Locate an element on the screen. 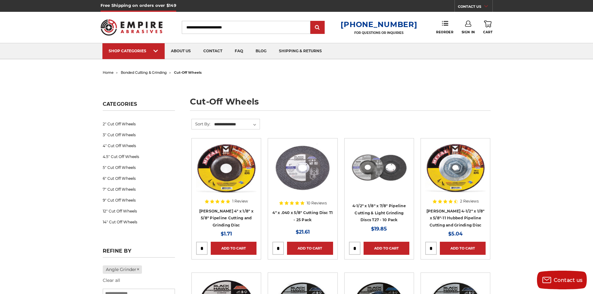 This screenshot has width=593, height=294. a: 4 inch cut off wheel for angle grinder is located at coordinates (302, 183).